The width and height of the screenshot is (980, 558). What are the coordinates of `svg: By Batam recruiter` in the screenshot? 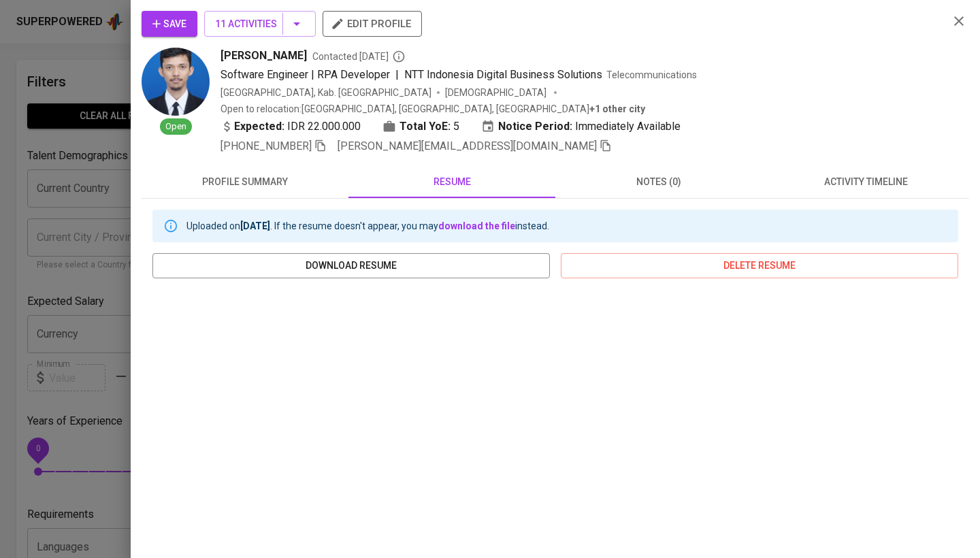 It's located at (399, 57).